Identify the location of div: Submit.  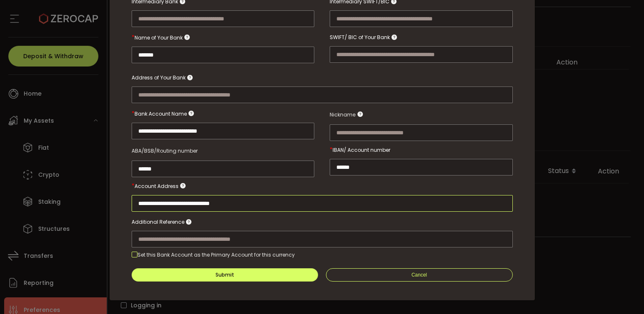
(225, 275).